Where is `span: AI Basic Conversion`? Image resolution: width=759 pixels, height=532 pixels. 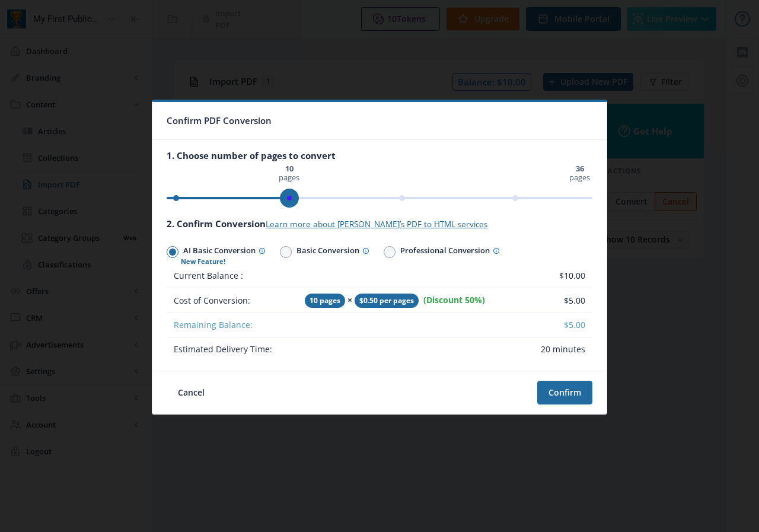 span: AI Basic Conversion is located at coordinates (222, 252).